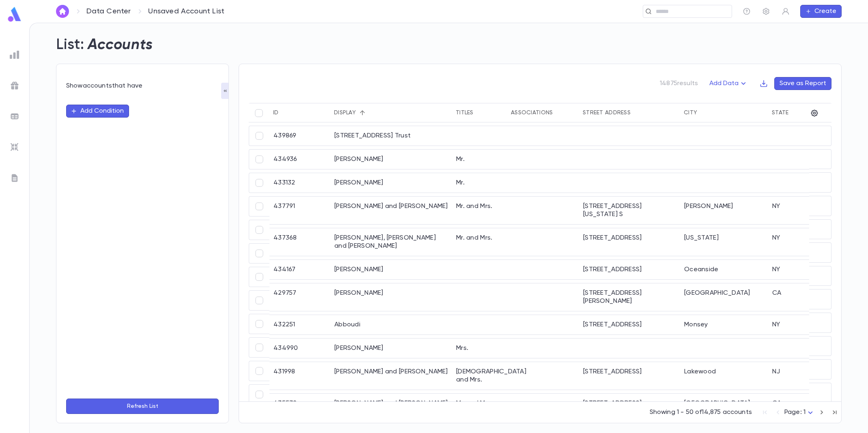 The width and height of the screenshot is (868, 433). Describe the element at coordinates (795, 412) in the screenshot. I see `span: Page: 1` at that location.